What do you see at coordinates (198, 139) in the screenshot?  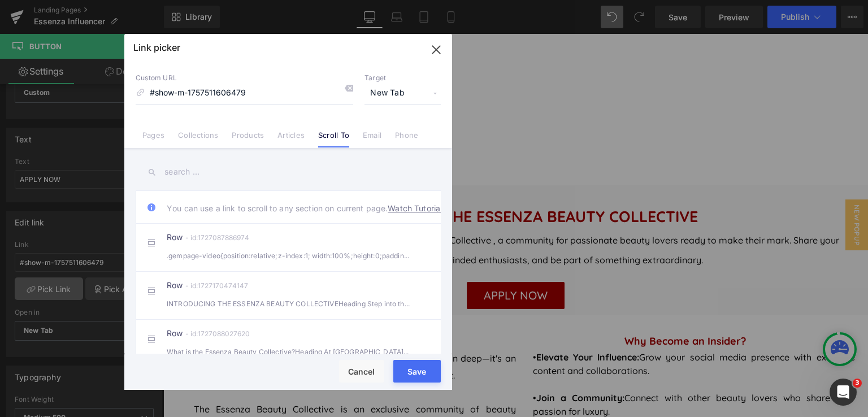 I see `a: Collections` at bounding box center [198, 139].